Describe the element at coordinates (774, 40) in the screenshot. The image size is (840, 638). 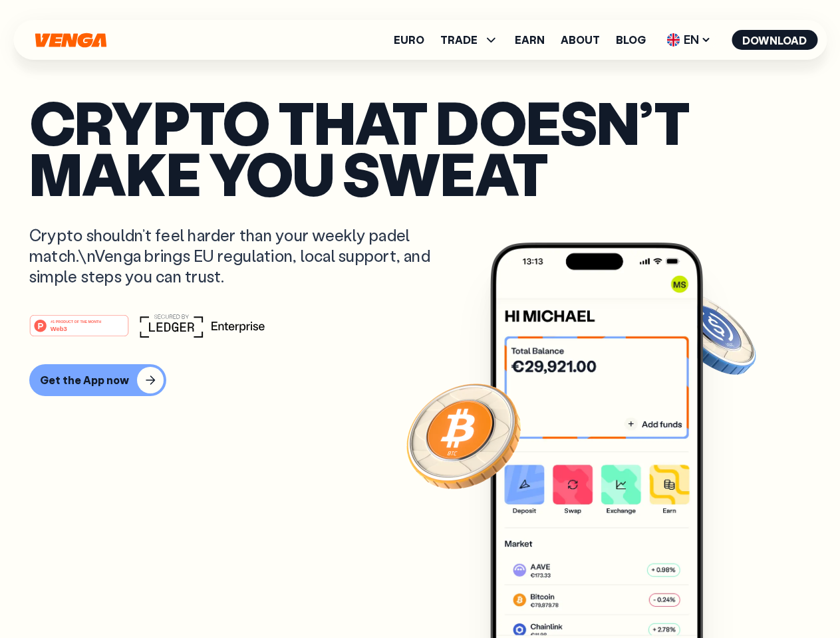
I see `a: Download` at that location.